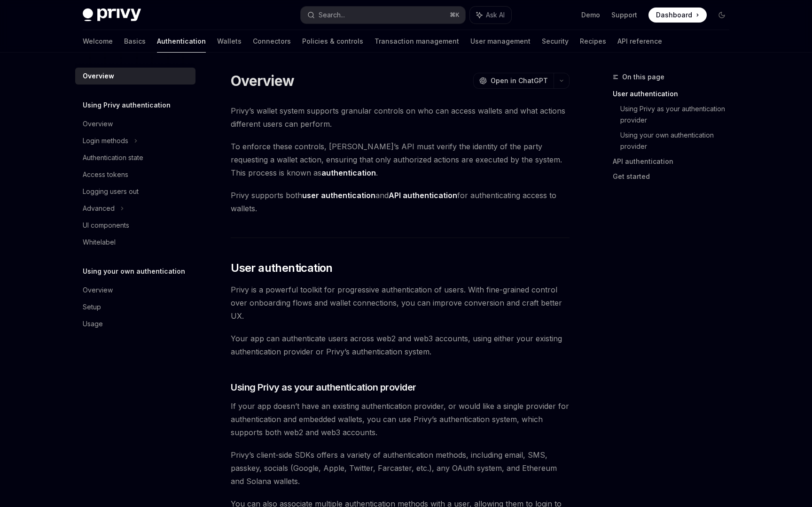  What do you see at coordinates (513, 81) in the screenshot?
I see `button: Open in ChatGPT` at bounding box center [513, 81].